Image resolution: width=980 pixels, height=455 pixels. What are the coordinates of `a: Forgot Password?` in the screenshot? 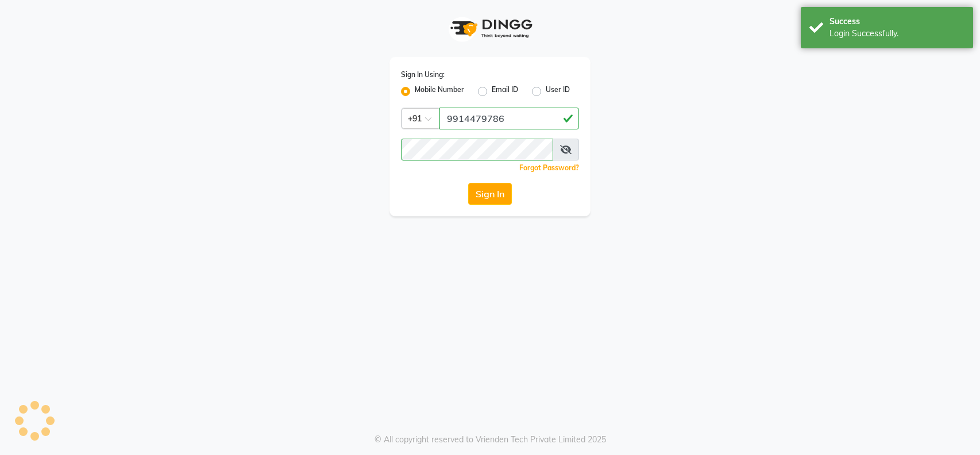 It's located at (549, 167).